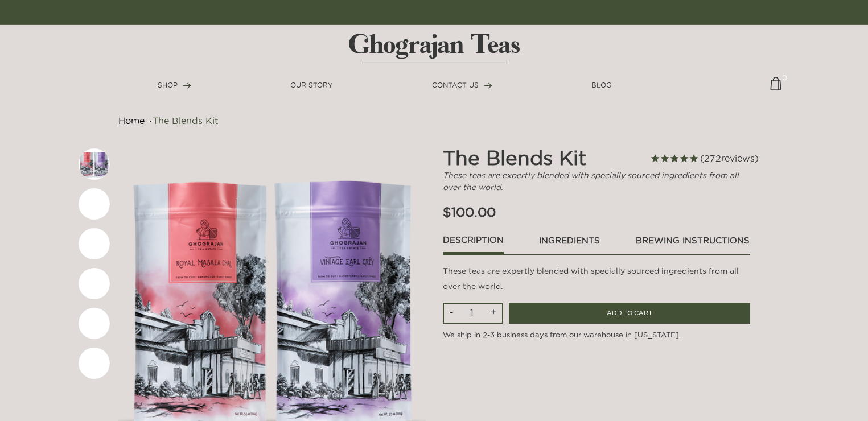 Image resolution: width=868 pixels, height=421 pixels. Describe the element at coordinates (311, 85) in the screenshot. I see `a: OUR STORY` at that location.